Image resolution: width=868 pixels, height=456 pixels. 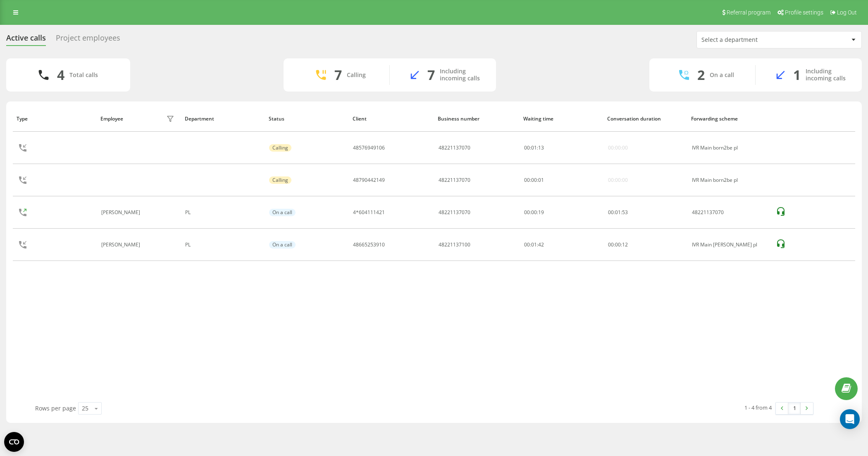 What do you see at coordinates (562, 245) in the screenshot?
I see `div: 00:01:42` at bounding box center [562, 245].